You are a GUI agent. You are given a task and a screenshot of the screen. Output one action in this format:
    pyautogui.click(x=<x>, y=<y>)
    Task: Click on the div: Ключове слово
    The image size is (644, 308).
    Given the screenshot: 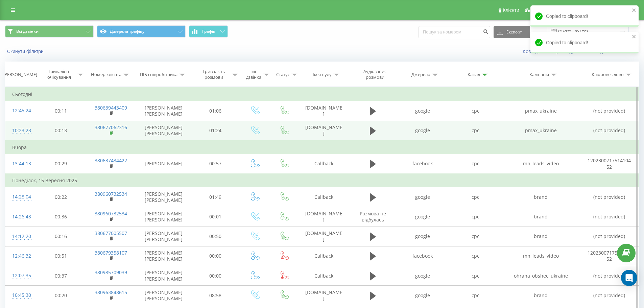 What is the action you would take?
    pyautogui.click(x=608, y=74)
    